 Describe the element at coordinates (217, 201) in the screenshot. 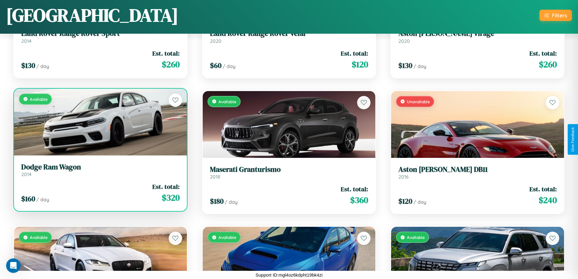

I see `span: $ 180` at that location.